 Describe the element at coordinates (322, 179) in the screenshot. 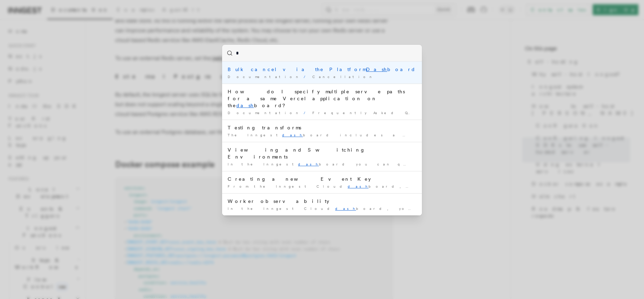

I see `div: Creating a new Event Key` at that location.